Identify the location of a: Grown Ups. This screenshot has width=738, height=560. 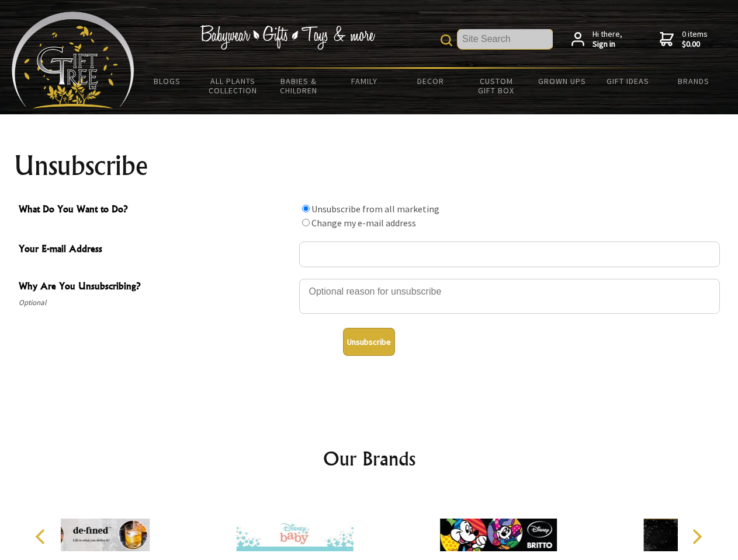
(561, 81).